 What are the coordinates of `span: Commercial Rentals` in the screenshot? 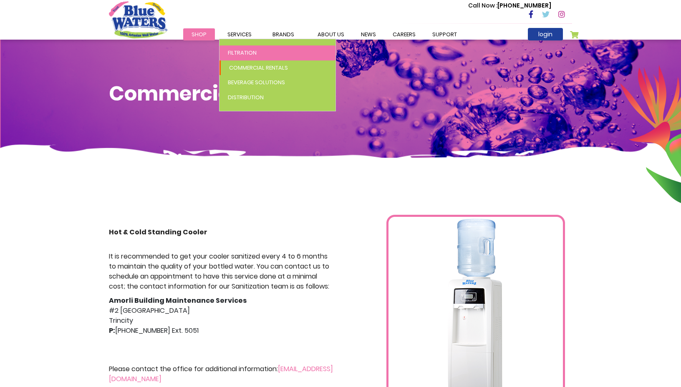 It's located at (258, 68).